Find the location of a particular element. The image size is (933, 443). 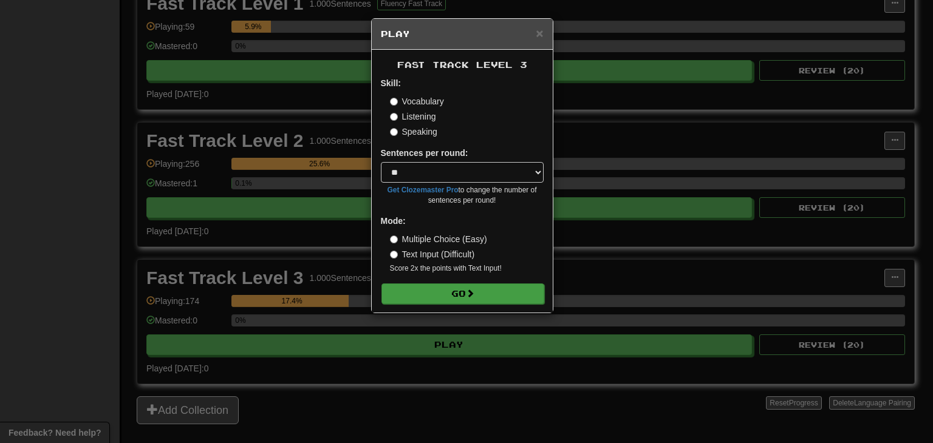

input: Text Input (Difficult) is located at coordinates (393, 254).